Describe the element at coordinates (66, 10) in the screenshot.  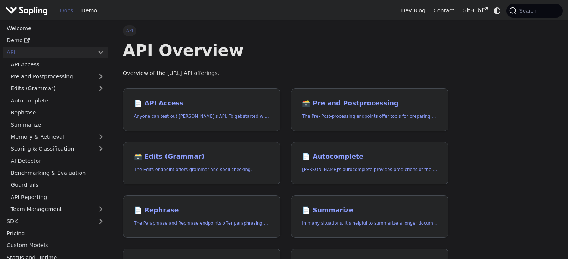
I see `a: Docs` at that location.